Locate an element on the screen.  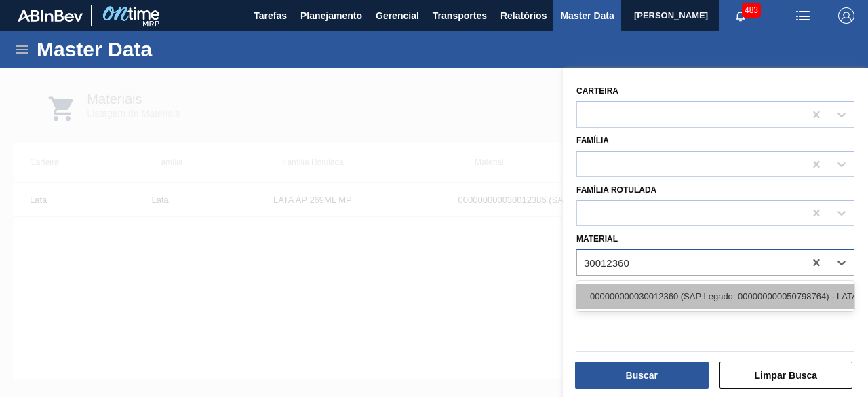
span: Relatórios is located at coordinates (524, 16).